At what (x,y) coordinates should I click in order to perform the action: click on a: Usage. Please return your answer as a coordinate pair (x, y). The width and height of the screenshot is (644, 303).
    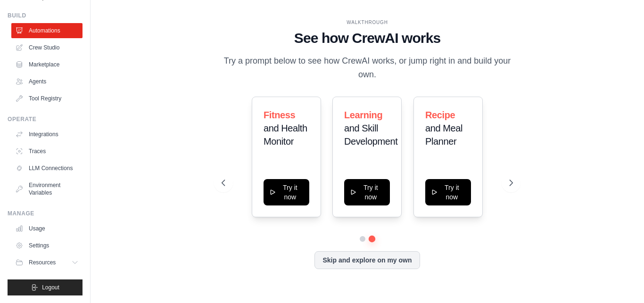
    Looking at the image, I should click on (47, 229).